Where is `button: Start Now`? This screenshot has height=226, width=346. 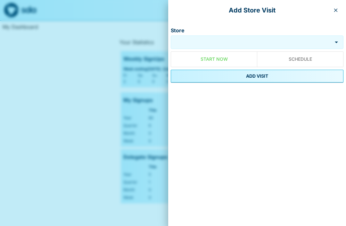
button: Start Now is located at coordinates (214, 59).